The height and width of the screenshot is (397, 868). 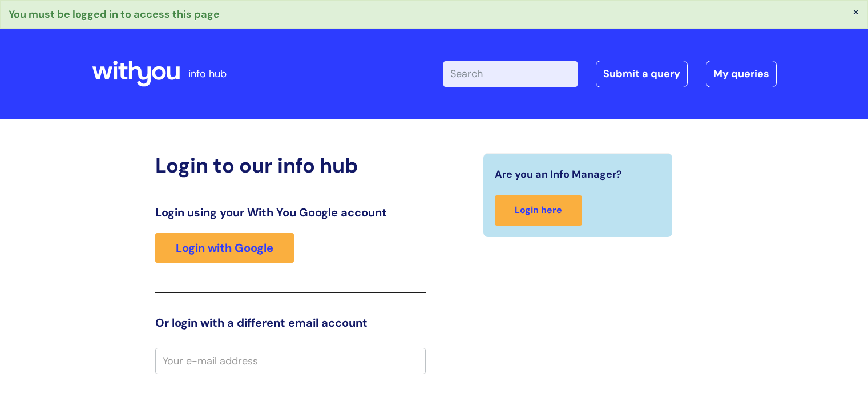 I want to click on input: Your e-mail address, so click(x=290, y=361).